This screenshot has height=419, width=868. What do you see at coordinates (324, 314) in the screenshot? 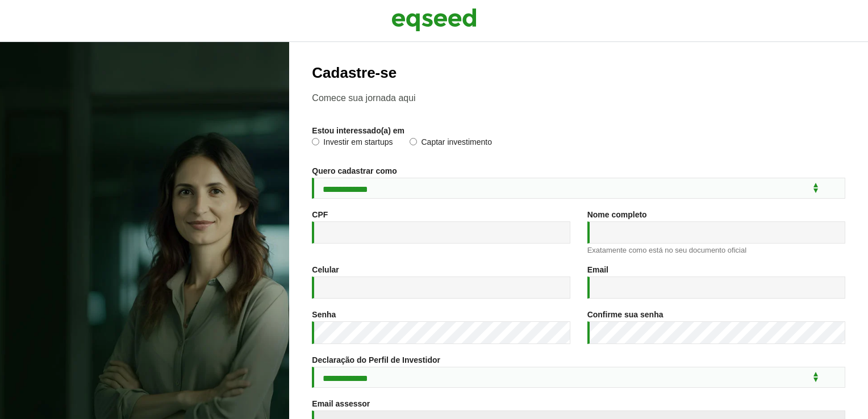
I see `label: Senha` at bounding box center [324, 314].